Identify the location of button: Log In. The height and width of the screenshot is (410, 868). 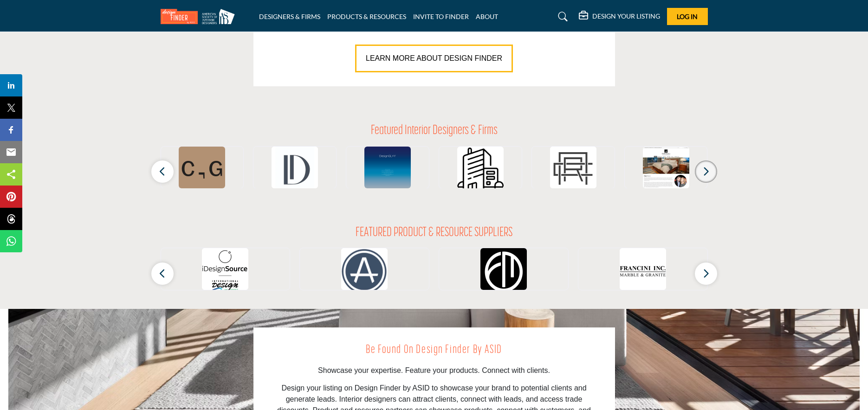
(687, 16).